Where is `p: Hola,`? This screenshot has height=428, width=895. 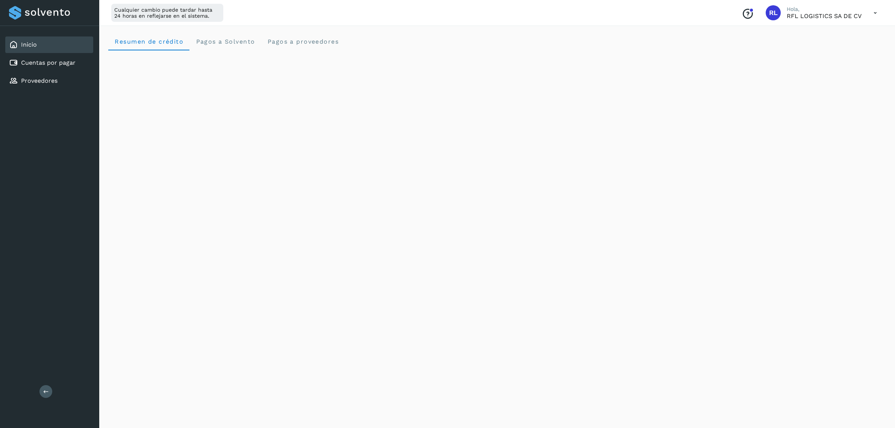 p: Hola, is located at coordinates (824, 9).